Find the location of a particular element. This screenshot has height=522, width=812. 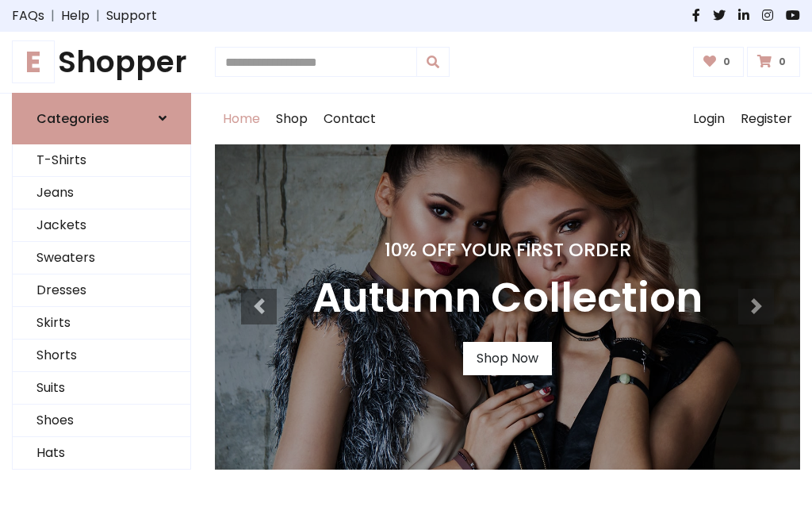

a: EShopper is located at coordinates (102, 62).